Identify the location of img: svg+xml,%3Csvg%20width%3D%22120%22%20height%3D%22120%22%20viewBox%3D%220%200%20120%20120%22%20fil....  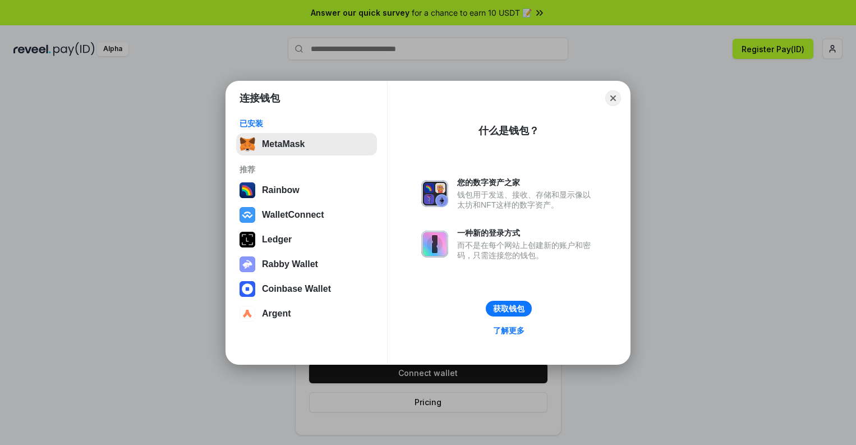
(247, 190).